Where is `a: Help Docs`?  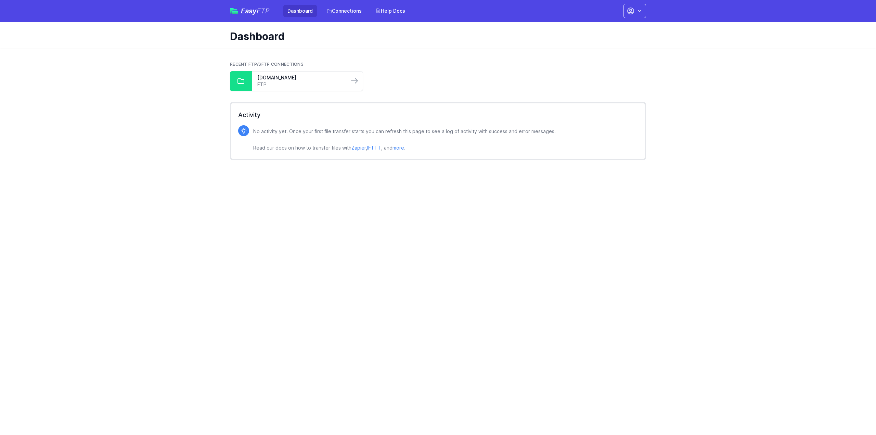 a: Help Docs is located at coordinates (390, 11).